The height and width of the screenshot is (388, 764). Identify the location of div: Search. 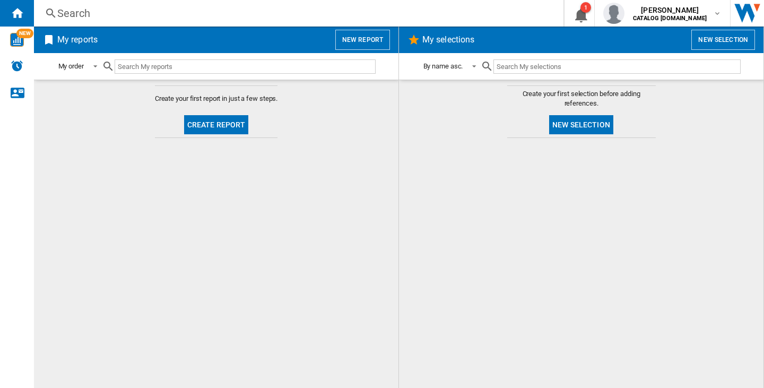
(297, 13).